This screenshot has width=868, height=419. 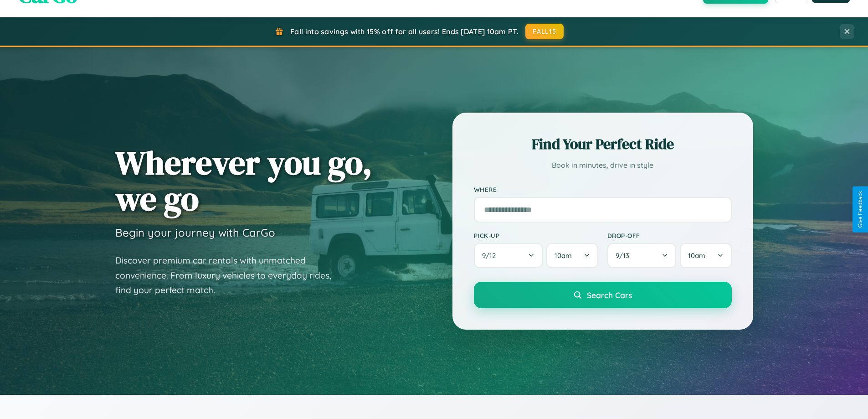 I want to click on span: 9 / 12, so click(x=491, y=256).